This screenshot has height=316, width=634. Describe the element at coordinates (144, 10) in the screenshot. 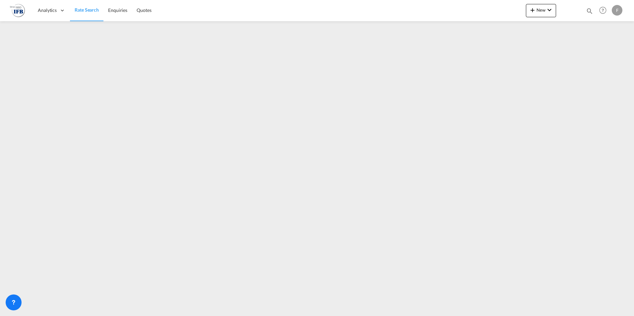

I see `span: Quotes` at that location.